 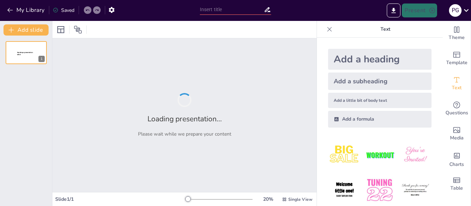 I want to click on span: Theme, so click(x=456, y=38).